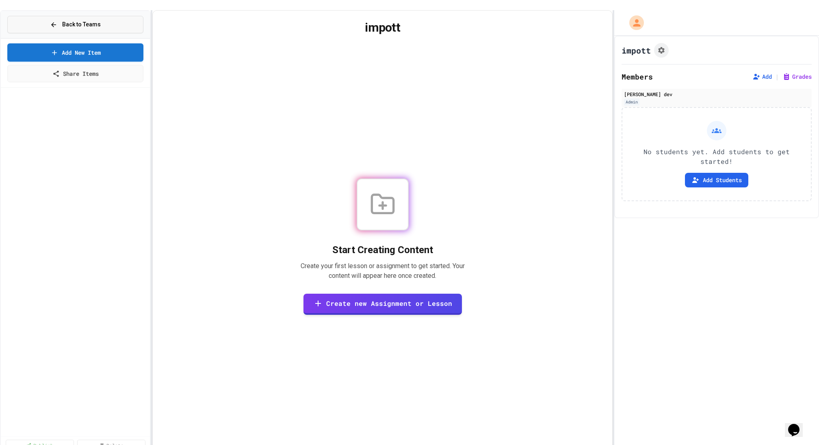 Image resolution: width=819 pixels, height=445 pixels. What do you see at coordinates (81, 24) in the screenshot?
I see `span: Back to Teams` at bounding box center [81, 24].